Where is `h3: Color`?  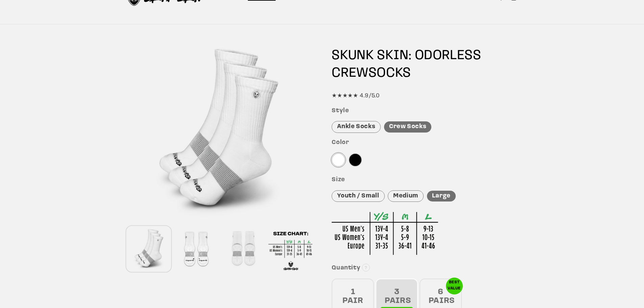
h3: Color is located at coordinates (424, 143).